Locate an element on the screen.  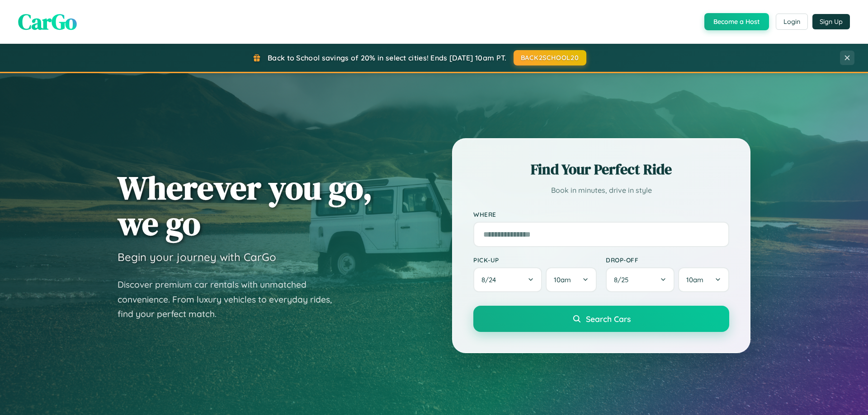
button: Sign Up is located at coordinates (831, 22).